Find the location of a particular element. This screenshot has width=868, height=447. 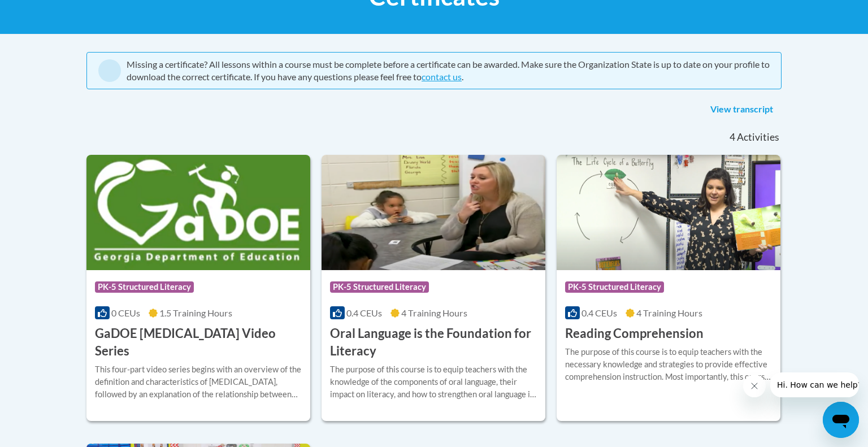

div: The purpose of this course is to equip teachers with the necessary knowledge and strategies to pr... is located at coordinates (668, 364).